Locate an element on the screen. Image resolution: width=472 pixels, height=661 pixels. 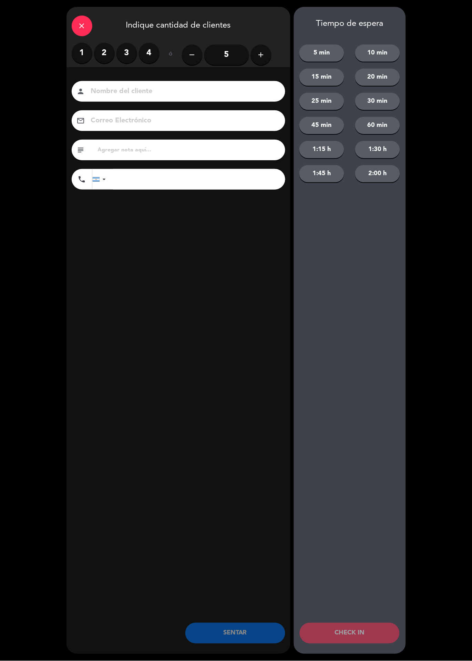
button: CHECK IN is located at coordinates (350, 633).